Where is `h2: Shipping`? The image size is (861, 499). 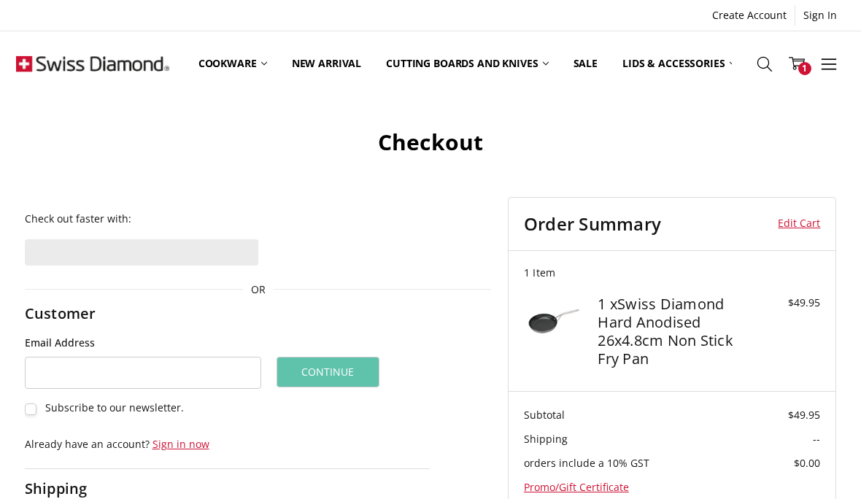
h2: Shipping is located at coordinates (71, 488).